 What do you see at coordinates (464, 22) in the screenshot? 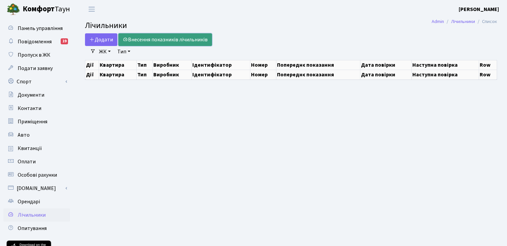
I see `nav: breadcrumb` at bounding box center [464, 22].